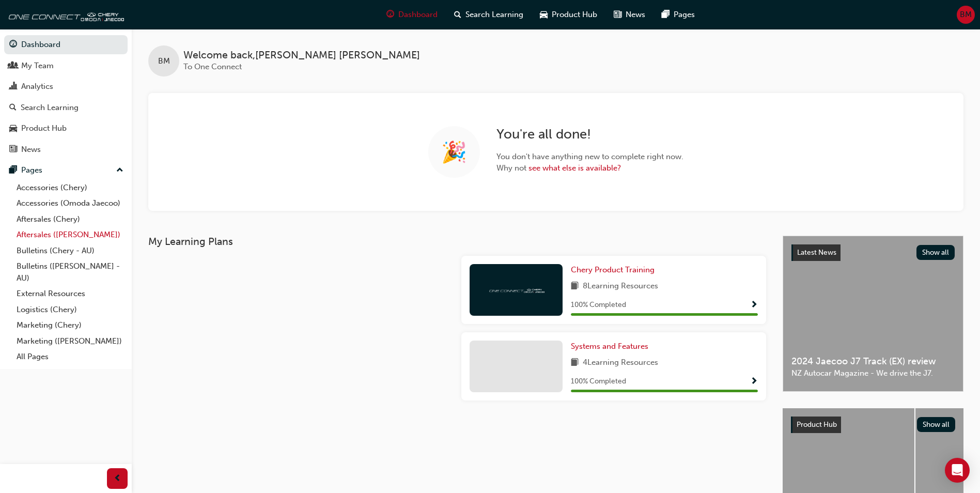 The image size is (980, 493). Describe the element at coordinates (69, 250) in the screenshot. I see `a: Bulletins (Chery - AU)` at that location.